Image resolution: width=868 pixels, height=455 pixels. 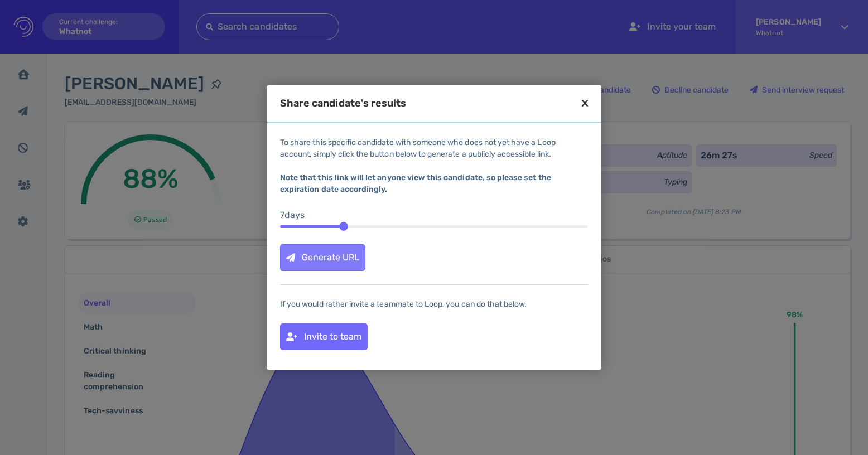 What do you see at coordinates (434, 166) in the screenshot?
I see `div: To share this specific candidate with someone who does not yet have a Loop account, simply click ...` at bounding box center [434, 166].